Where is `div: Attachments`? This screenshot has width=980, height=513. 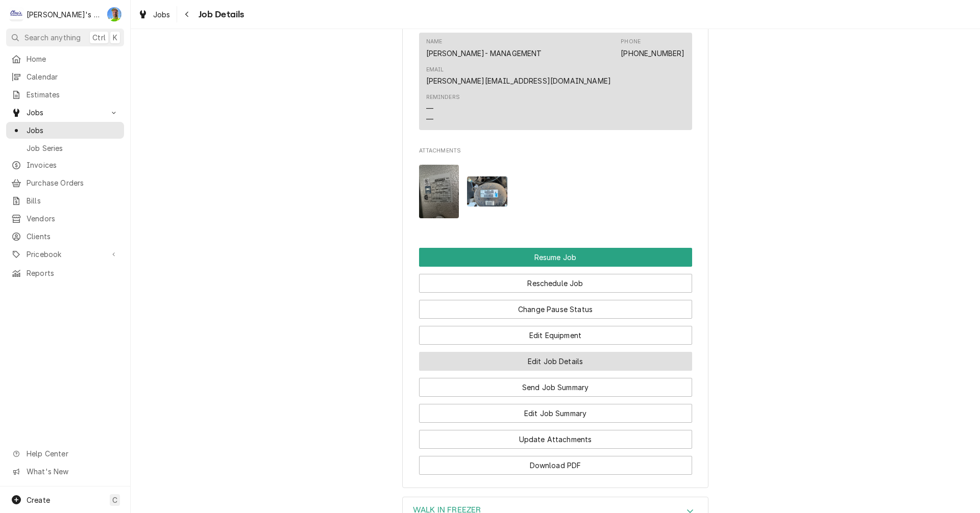 div: Attachments is located at coordinates (556, 187).